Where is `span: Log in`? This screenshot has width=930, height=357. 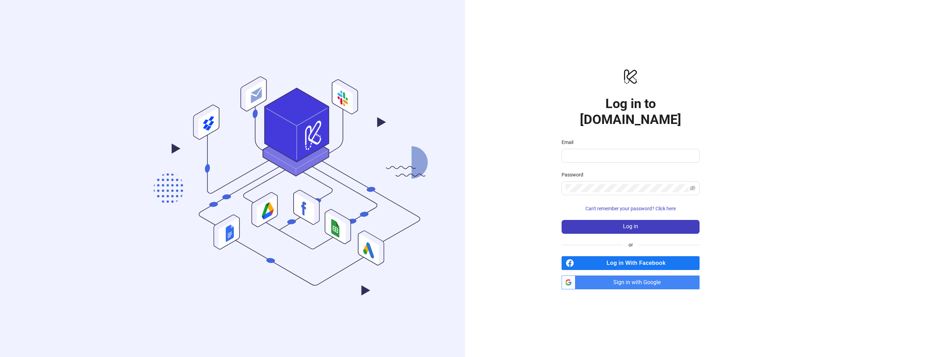
span: Log in is located at coordinates (630, 226).